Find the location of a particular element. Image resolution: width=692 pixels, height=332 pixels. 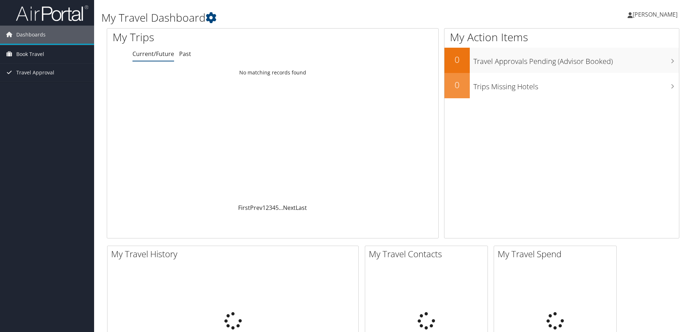

h3: Travel Approvals Pending (Advisor Booked) is located at coordinates (576, 60).